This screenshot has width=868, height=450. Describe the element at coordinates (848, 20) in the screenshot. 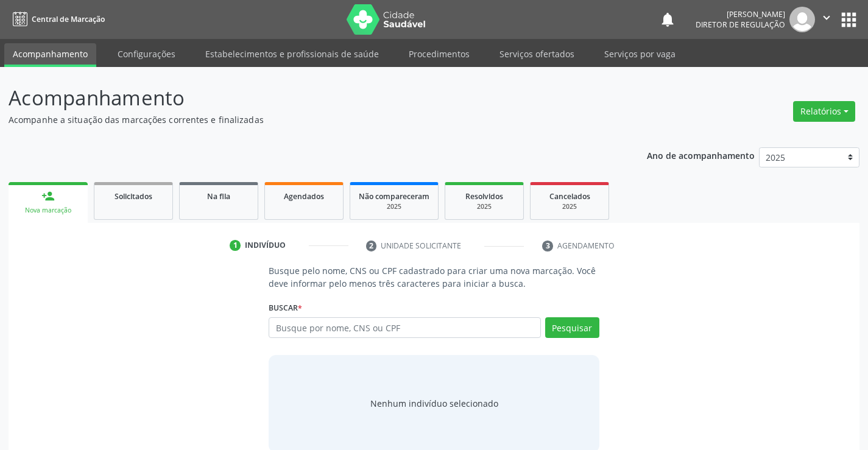

I see `button: apps` at that location.